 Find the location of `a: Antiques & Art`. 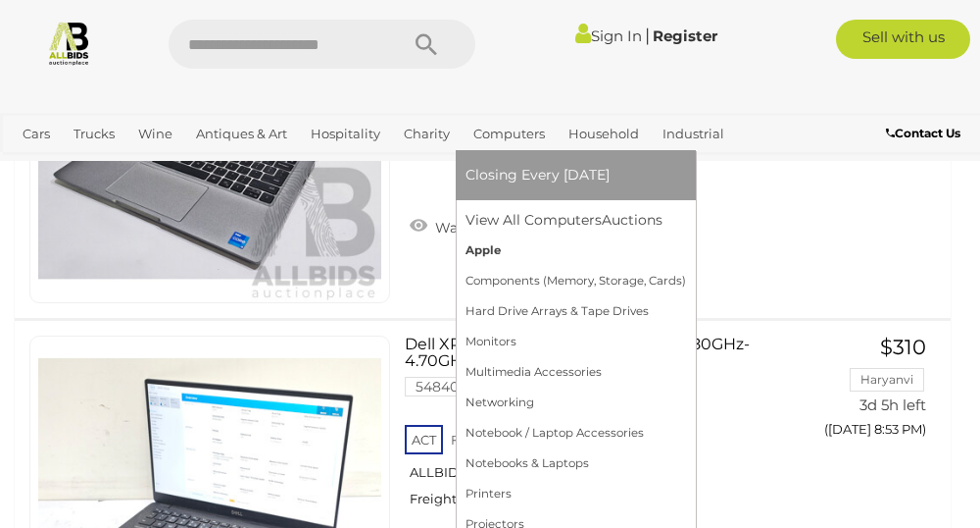

a: Antiques & Art is located at coordinates (241, 133).